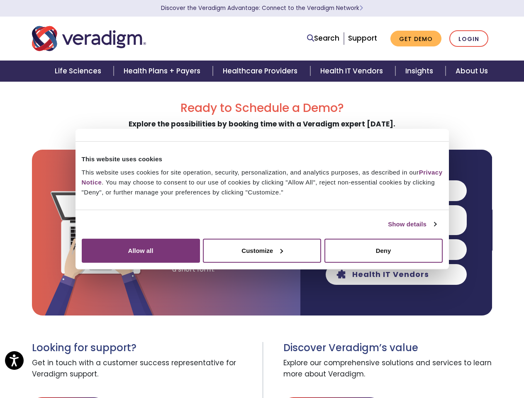 This screenshot has width=524, height=398. Describe the element at coordinates (388, 348) in the screenshot. I see `h3: Discover Veradigm’s value` at that location.